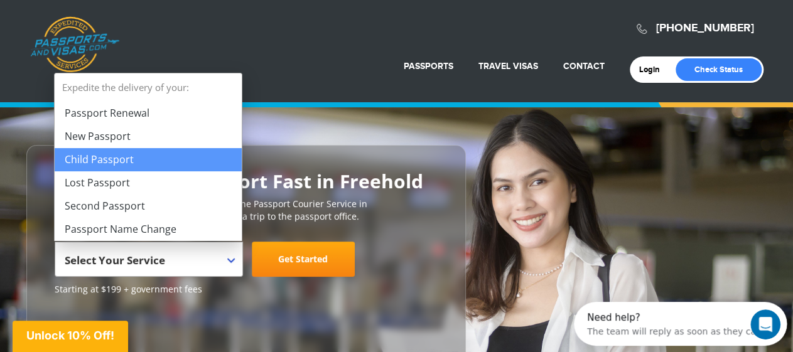 This screenshot has height=352, width=793. Describe the element at coordinates (70, 335) in the screenshot. I see `span: Unlock 10% Off!` at that location.